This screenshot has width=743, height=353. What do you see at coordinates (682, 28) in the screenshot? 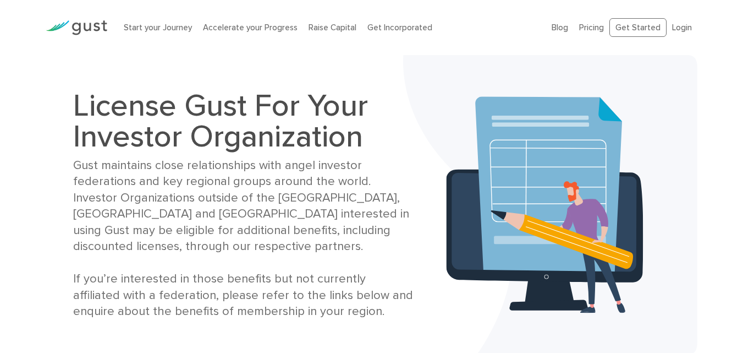
I see `a: Login` at bounding box center [682, 28].